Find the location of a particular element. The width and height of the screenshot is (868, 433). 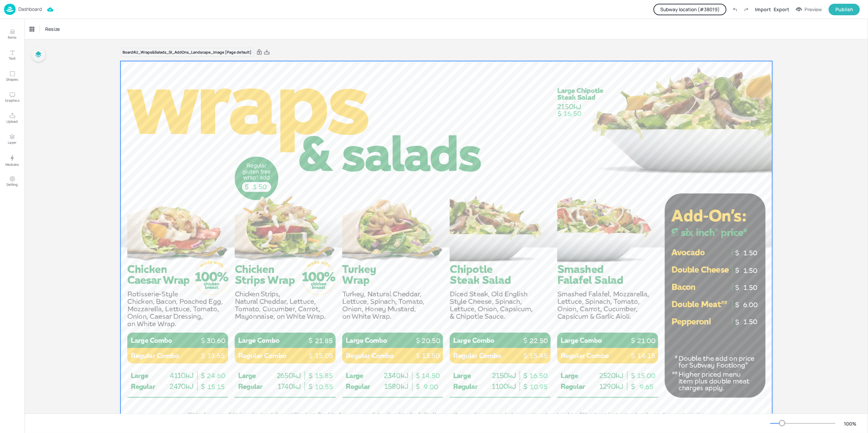

p: 22.50 is located at coordinates (539, 341).